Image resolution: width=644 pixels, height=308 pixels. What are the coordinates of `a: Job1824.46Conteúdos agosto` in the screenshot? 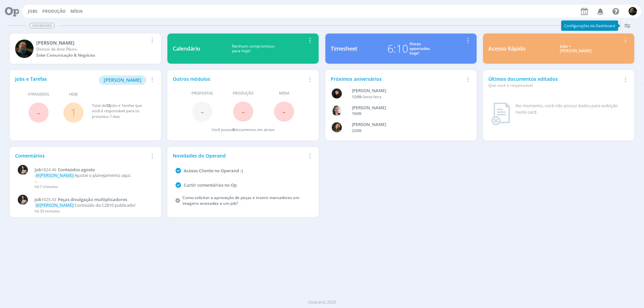 It's located at (93, 170).